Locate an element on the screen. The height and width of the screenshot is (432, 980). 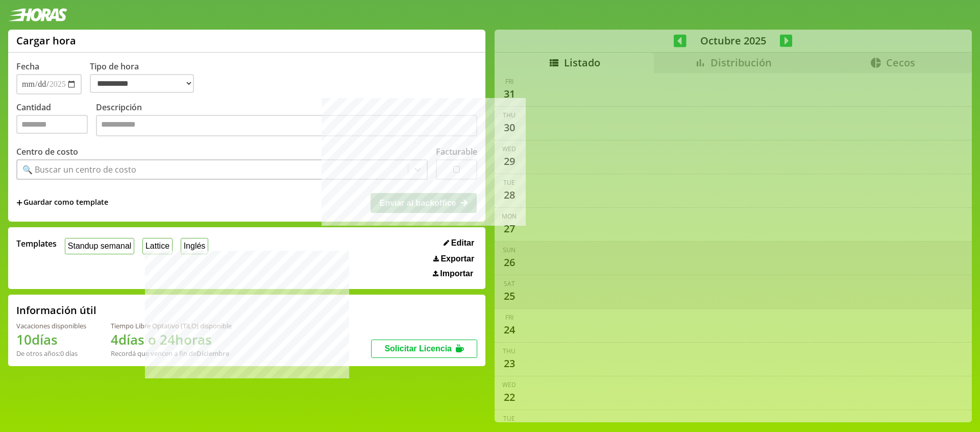
label: Tipo de hora is located at coordinates (146, 77).